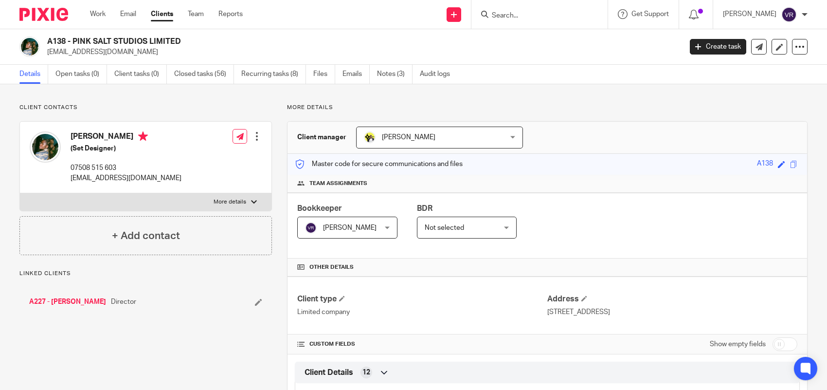 The height and width of the screenshot is (390, 827). I want to click on a: Notes (3), so click(395, 74).